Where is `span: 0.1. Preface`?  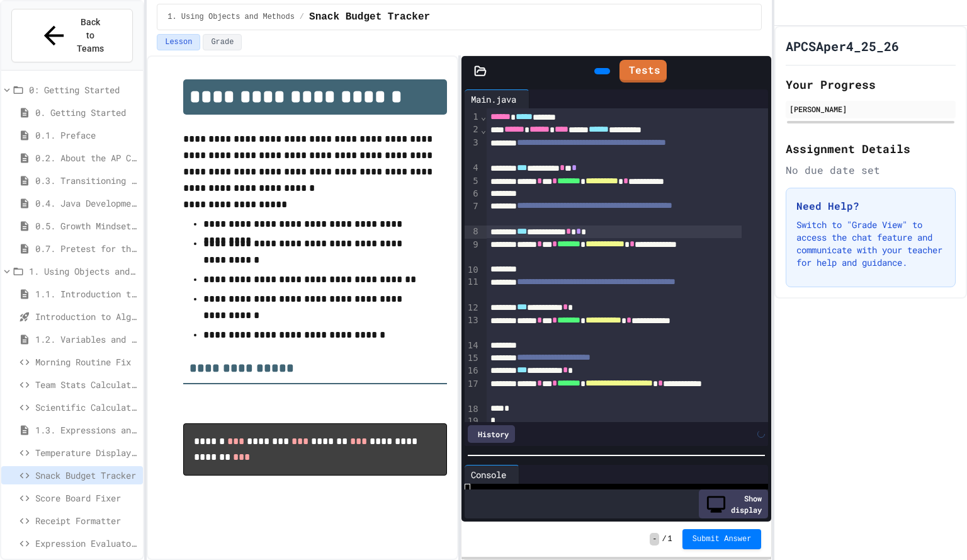 span: 0.1. Preface is located at coordinates (86, 135).